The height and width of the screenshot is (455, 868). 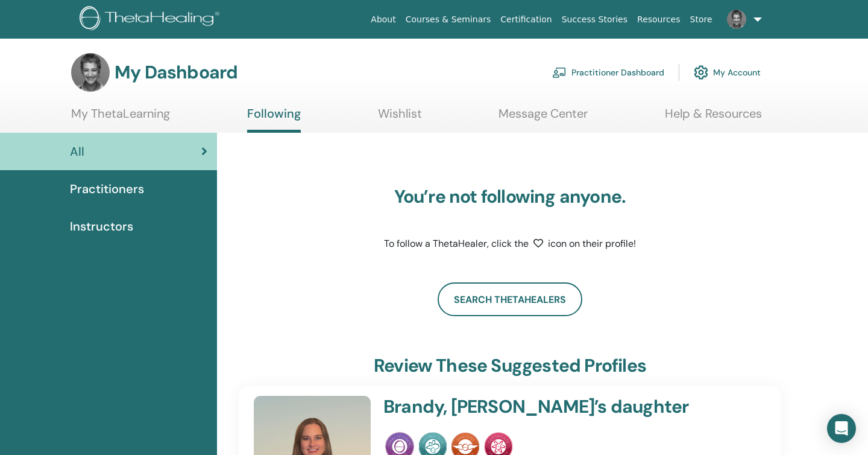 What do you see at coordinates (525, 20) in the screenshot?
I see `a: Certification` at bounding box center [525, 20].